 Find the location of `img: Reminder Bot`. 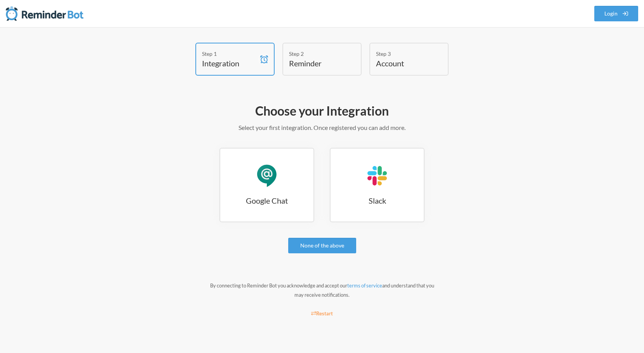

img: Reminder Bot is located at coordinates (45, 13).